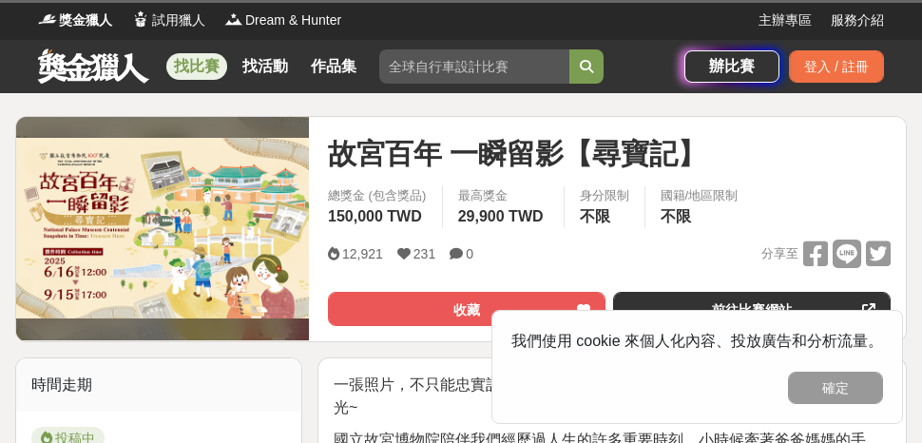 The image size is (922, 443). What do you see at coordinates (732, 67) in the screenshot?
I see `a: 辦比賽` at bounding box center [732, 67].